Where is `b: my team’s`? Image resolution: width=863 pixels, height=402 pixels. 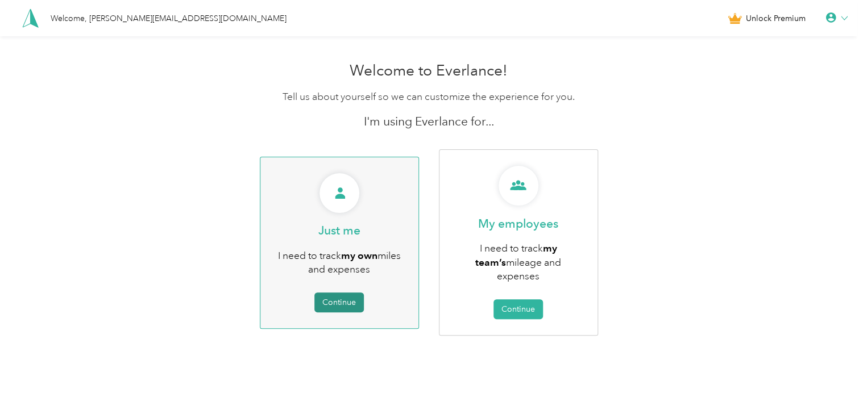 b: my team’s is located at coordinates (516, 255).